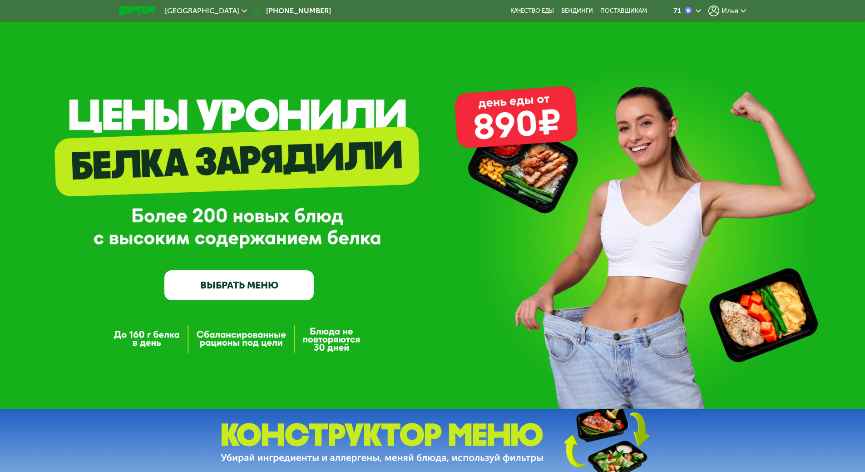  Describe the element at coordinates (624, 11) in the screenshot. I see `div: поставщикам` at that location.